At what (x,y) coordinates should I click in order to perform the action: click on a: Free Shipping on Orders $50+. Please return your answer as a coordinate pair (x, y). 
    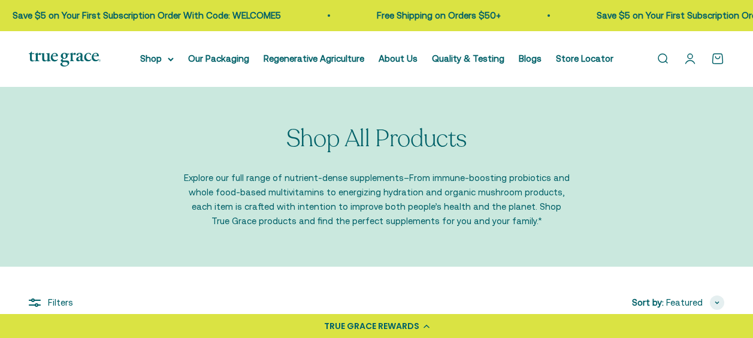
    Looking at the image, I should click on (438, 15).